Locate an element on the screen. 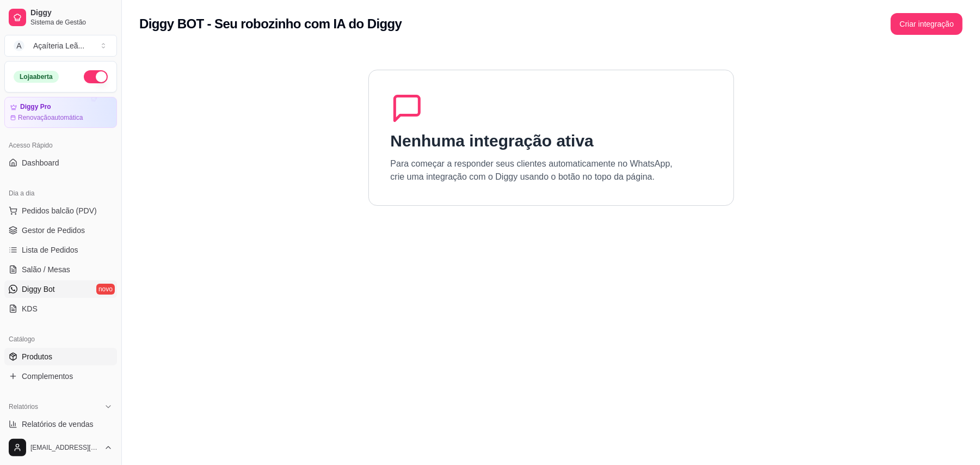  h2: Diggy BOT - Seu robozinho com IA do Diggy is located at coordinates (271, 24).